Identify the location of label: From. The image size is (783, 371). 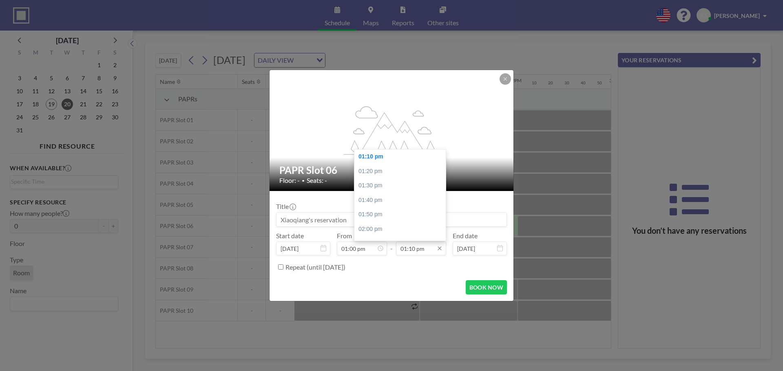
(344, 236).